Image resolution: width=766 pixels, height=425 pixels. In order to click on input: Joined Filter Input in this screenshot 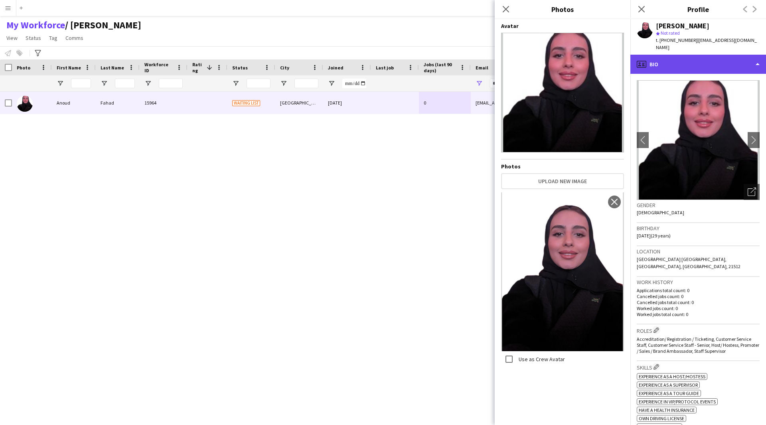, I will do `click(354, 83)`.